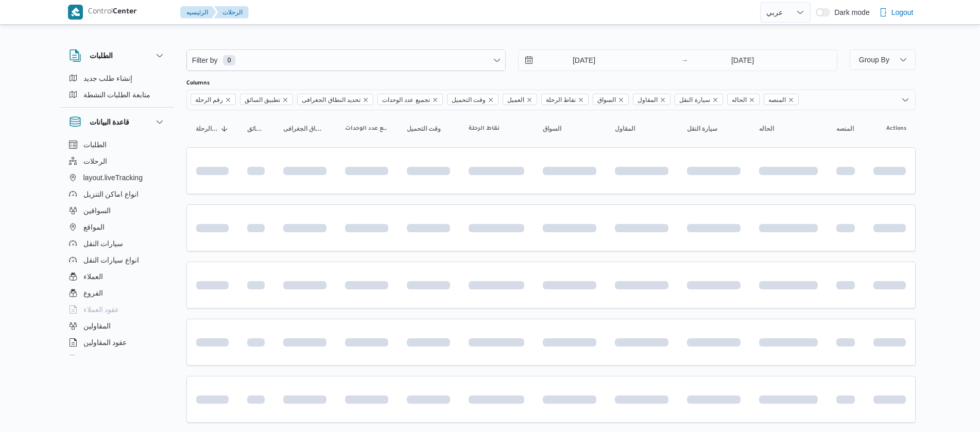  Describe the element at coordinates (118, 227) in the screenshot. I see `button: المواقع` at that location.